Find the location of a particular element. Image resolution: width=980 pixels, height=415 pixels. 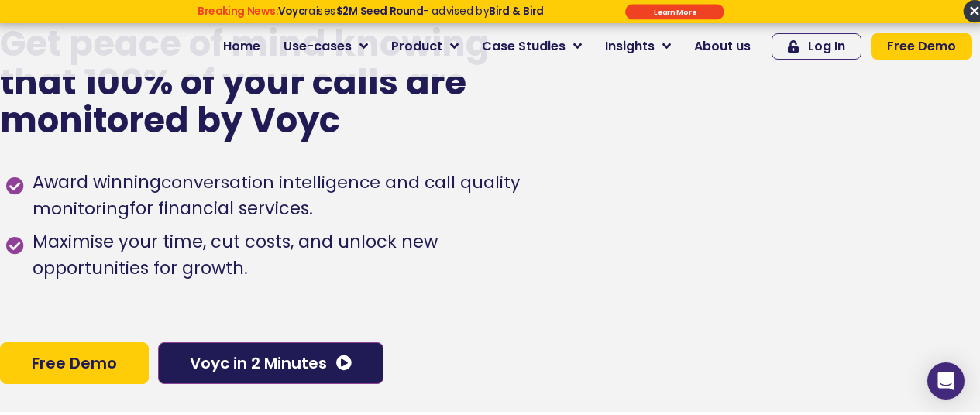

span: raises - advised by is located at coordinates (410, 11).